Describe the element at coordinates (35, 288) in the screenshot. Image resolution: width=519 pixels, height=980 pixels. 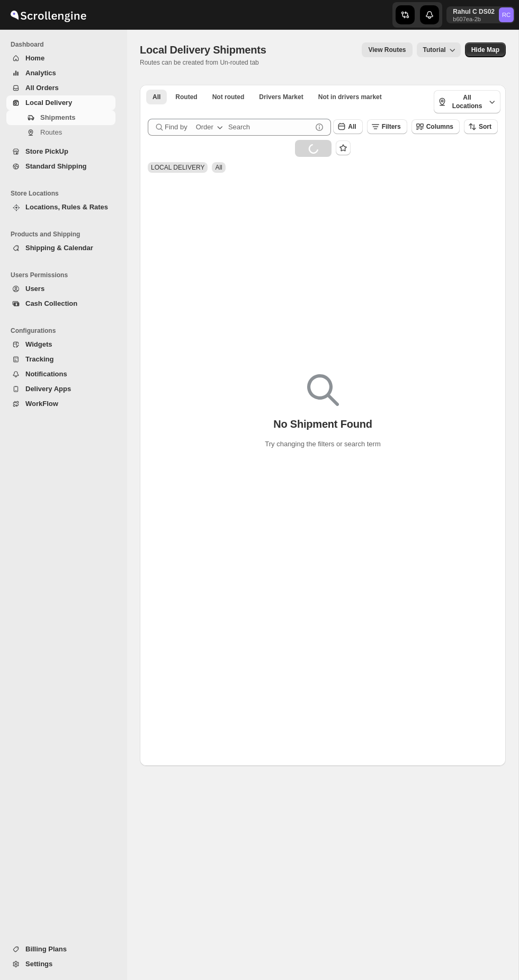
I see `span: Users` at that location.